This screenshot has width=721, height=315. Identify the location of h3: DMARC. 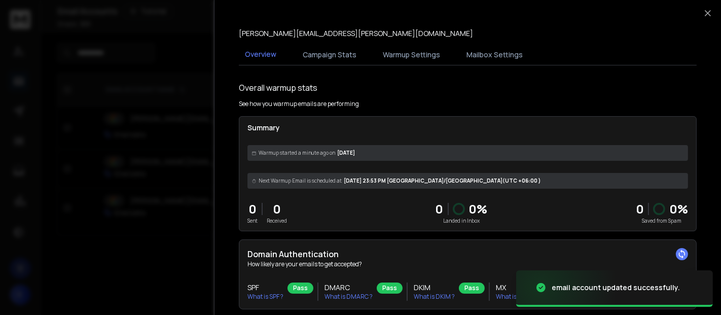
(348, 287).